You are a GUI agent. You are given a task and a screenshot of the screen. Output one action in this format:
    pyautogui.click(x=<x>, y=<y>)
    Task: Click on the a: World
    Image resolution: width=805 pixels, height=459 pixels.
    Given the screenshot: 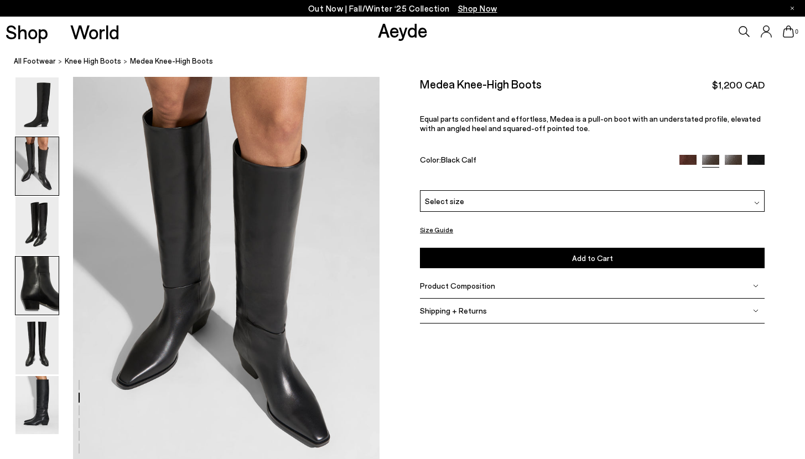 What is the action you would take?
    pyautogui.click(x=95, y=32)
    